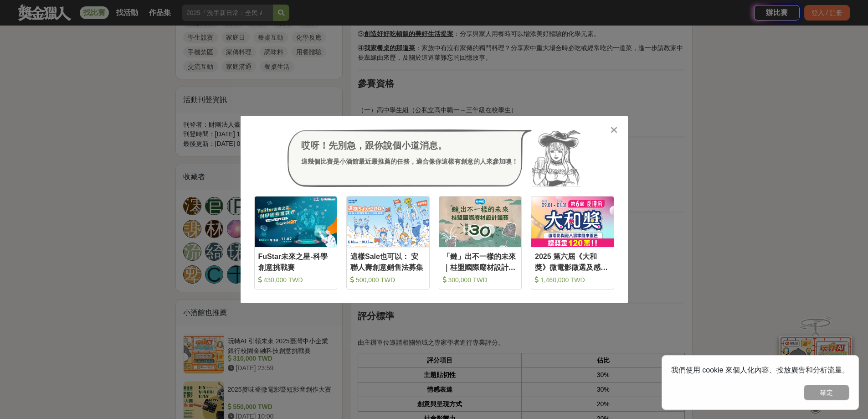 This screenshot has height=419, width=868. I want to click on div: 500,000 TWD, so click(388, 280).